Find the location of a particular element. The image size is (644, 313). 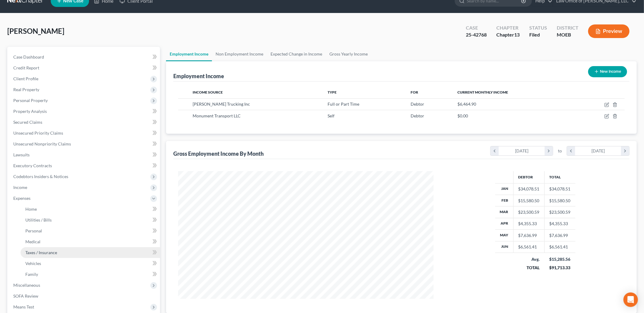

td: $15,580.50 is located at coordinates (559, 201).